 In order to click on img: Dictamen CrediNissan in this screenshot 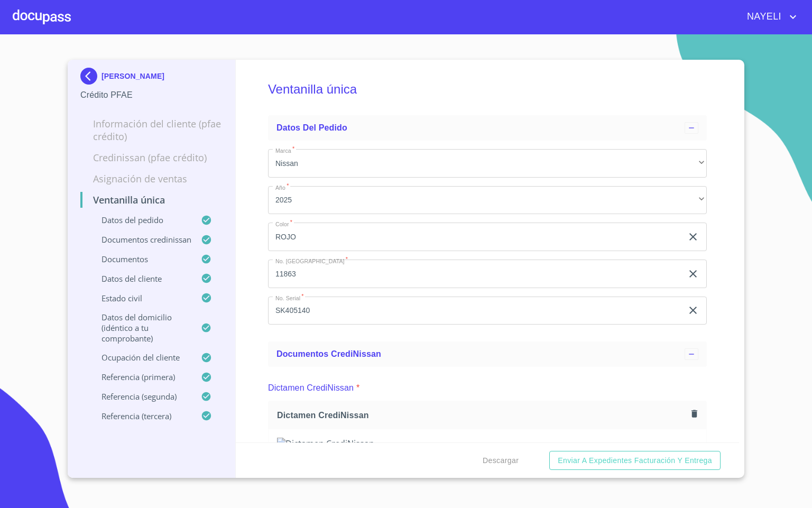, I will do `click(487, 443)`.